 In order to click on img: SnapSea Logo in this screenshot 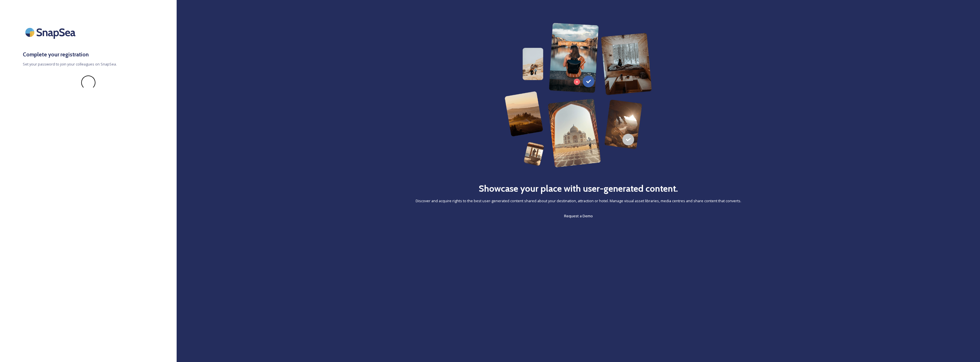, I will do `click(51, 32)`.